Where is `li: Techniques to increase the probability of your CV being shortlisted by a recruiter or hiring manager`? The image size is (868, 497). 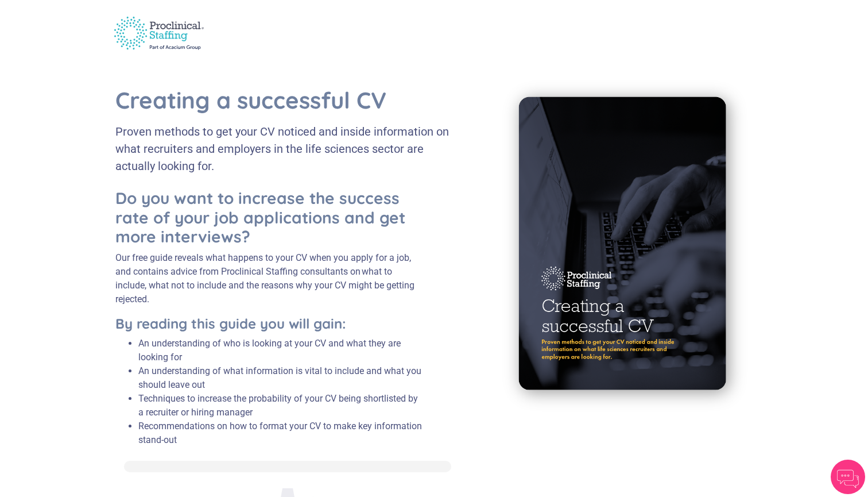
li: Techniques to increase the probability of your CV being shortlisted by a recruiter or hiring manager is located at coordinates (281, 405).